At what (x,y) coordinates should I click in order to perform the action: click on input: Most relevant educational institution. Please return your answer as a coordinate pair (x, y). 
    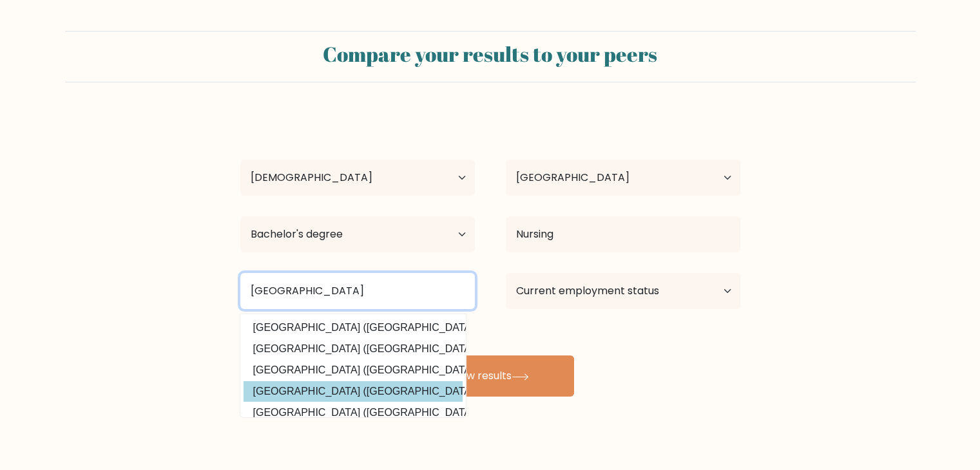
    Looking at the image, I should click on (358, 291).